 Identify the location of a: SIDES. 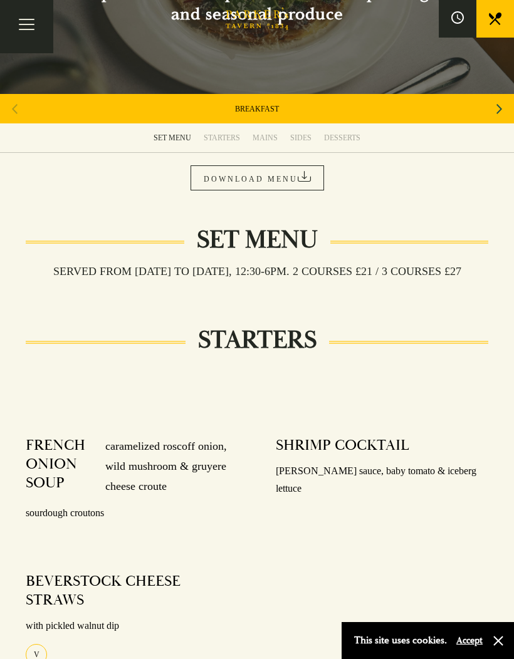
(301, 138).